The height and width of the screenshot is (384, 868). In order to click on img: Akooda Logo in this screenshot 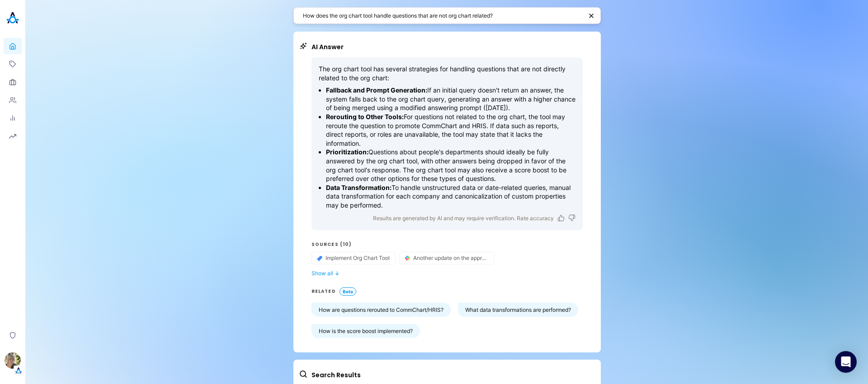, I will do `click(13, 18)`.